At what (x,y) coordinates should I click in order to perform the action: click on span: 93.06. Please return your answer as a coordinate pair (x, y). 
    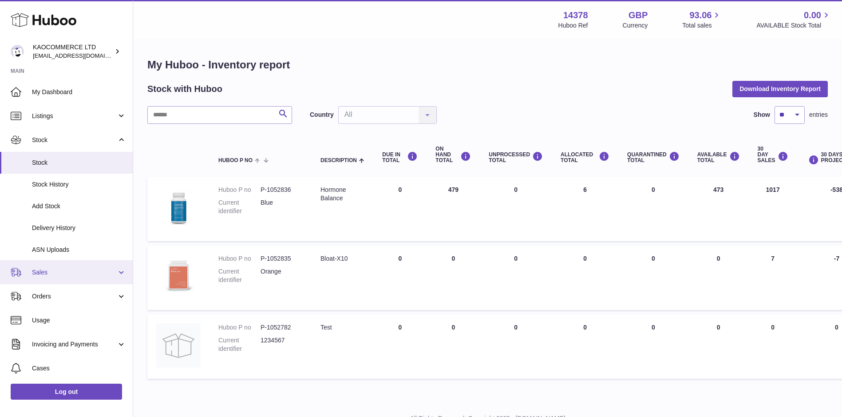
    Looking at the image, I should click on (700, 15).